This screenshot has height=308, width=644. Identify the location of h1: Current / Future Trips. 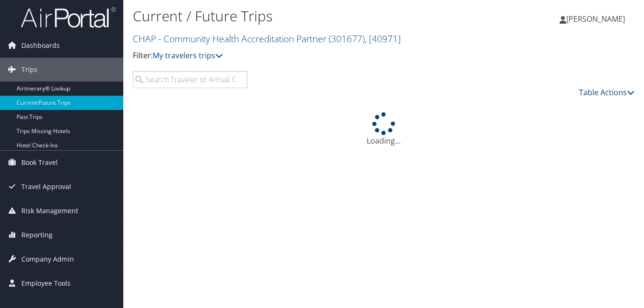
(300, 16).